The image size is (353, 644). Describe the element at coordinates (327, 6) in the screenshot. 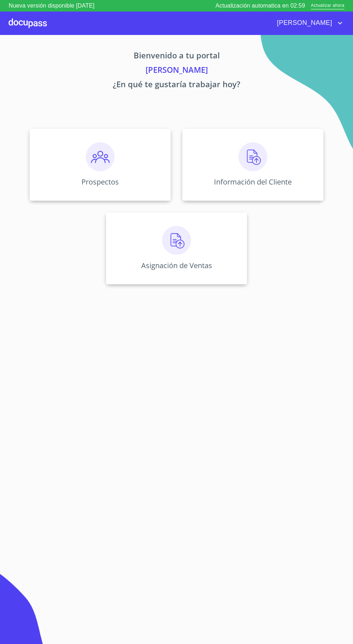

I see `span: Actualizar ahora` at that location.